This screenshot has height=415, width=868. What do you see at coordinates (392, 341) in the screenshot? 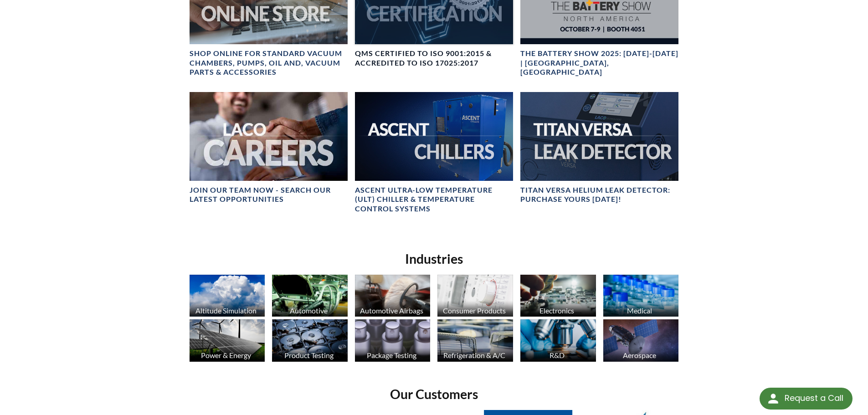
I see `a: Package Testing` at bounding box center [392, 341].